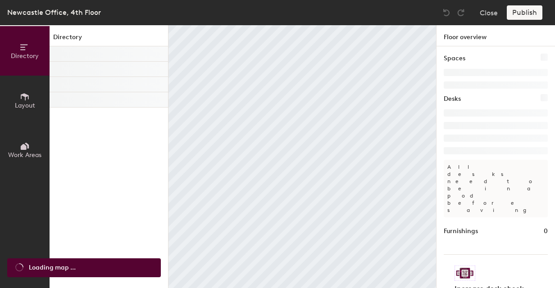  I want to click on h1: Spaces, so click(455, 59).